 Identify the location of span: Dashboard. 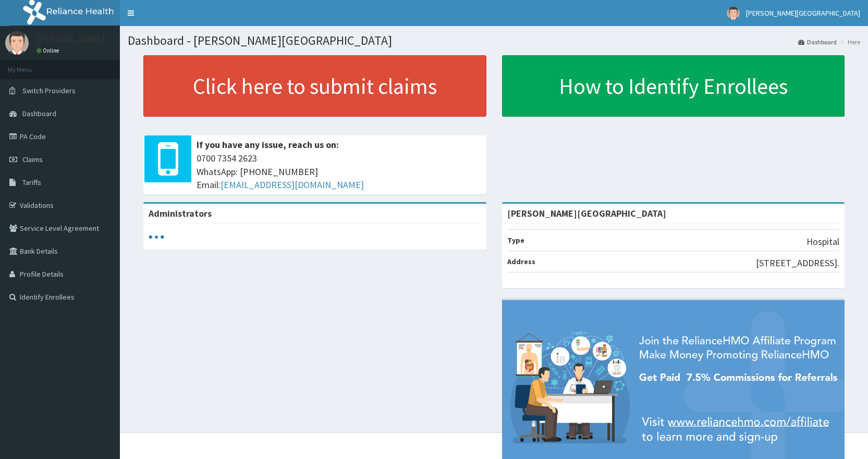
(39, 113).